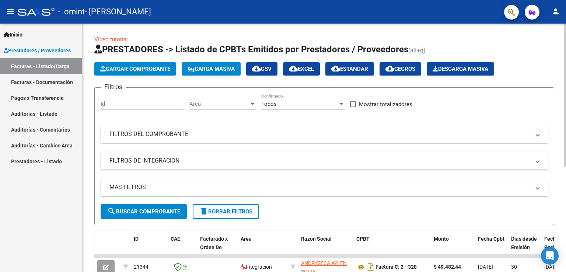  Describe the element at coordinates (320, 134) in the screenshot. I see `mat-panel-title: FILTROS DEL COMPROBANTE` at that location.